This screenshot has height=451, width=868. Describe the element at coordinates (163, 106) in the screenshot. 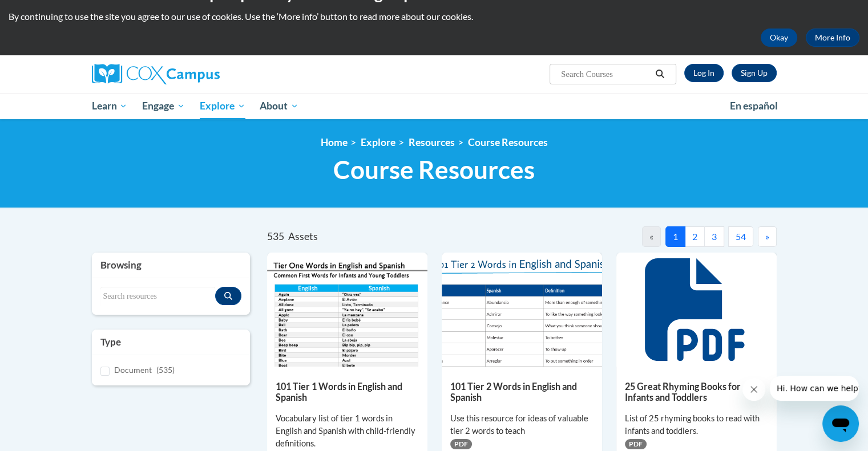

I see `span: Engage` at that location.